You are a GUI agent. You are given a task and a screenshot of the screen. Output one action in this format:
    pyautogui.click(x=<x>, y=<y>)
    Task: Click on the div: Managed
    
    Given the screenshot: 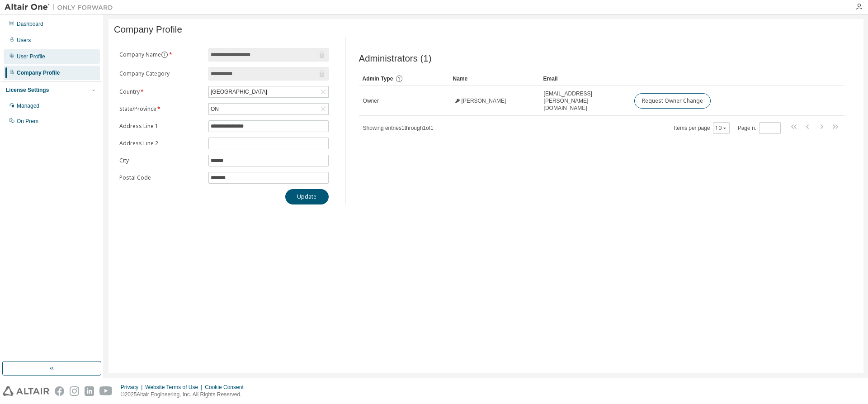 What is the action you would take?
    pyautogui.click(x=28, y=106)
    